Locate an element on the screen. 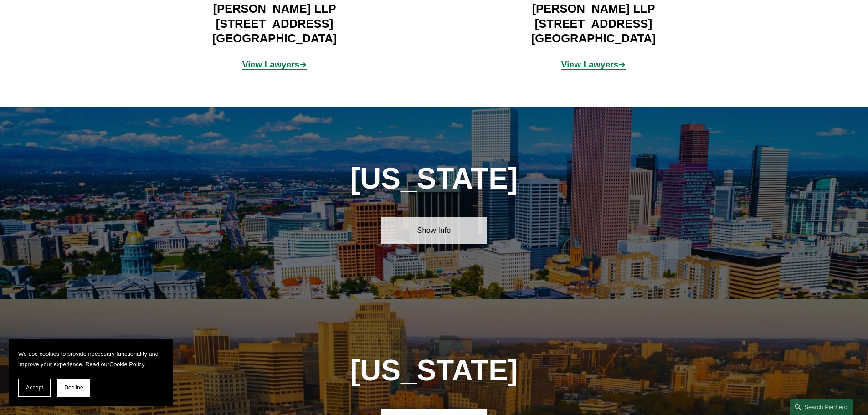 The height and width of the screenshot is (415, 868). a: Search this site is located at coordinates (822, 407).